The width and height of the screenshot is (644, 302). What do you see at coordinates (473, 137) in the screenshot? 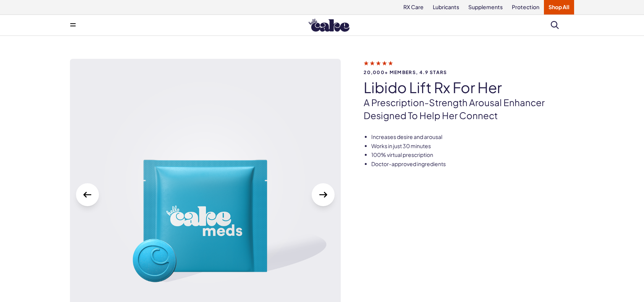
I see `li: Increases desire and arousal` at bounding box center [473, 137].